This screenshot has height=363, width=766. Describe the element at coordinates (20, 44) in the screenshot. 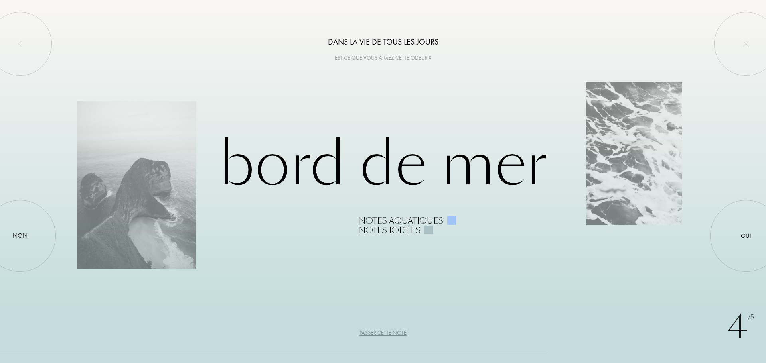

I see `img: left_onboard.svg` at that location.